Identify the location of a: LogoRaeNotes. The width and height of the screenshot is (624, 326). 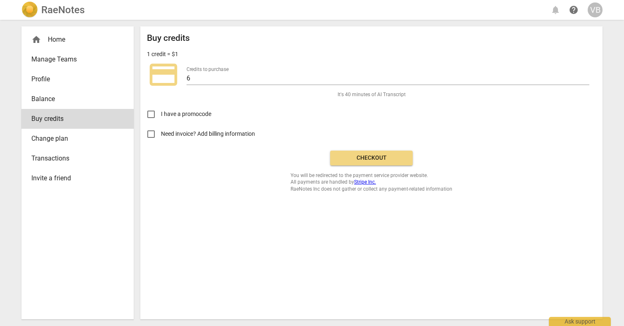
(53, 10).